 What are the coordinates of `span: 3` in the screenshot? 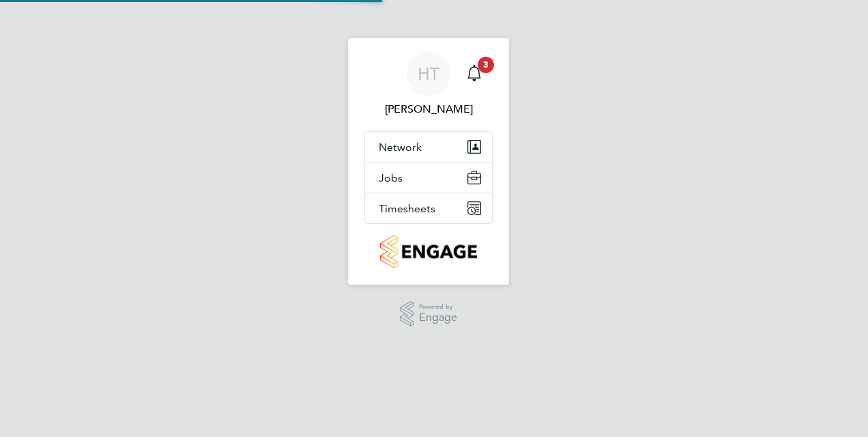 It's located at (486, 65).